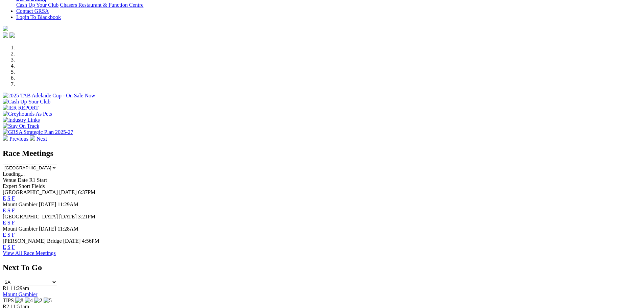  What do you see at coordinates (68, 228) in the screenshot?
I see `span: 11:28AM` at bounding box center [68, 228].